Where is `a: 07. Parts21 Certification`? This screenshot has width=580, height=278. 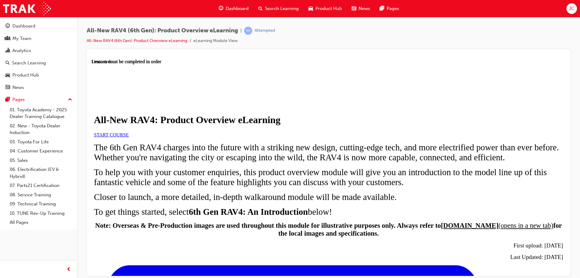 a: 07. Parts21 Certification is located at coordinates (41, 185).